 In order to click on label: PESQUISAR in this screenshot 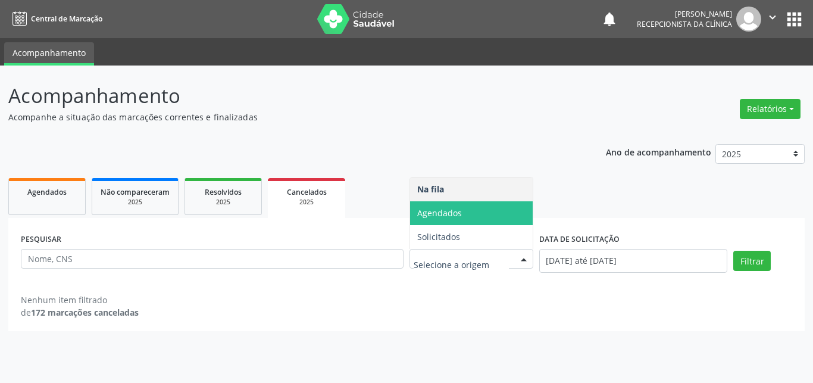, I will do `click(41, 239)`.